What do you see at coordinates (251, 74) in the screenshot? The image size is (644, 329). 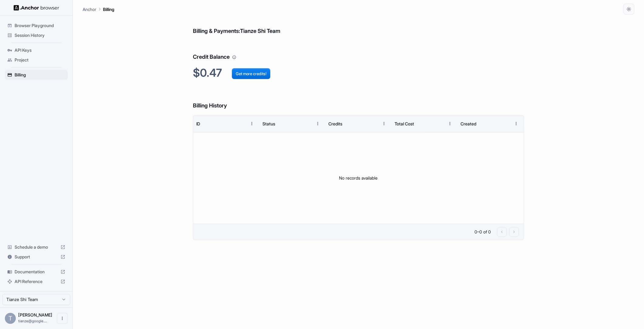 I see `button: Get more credits!` at bounding box center [251, 74].